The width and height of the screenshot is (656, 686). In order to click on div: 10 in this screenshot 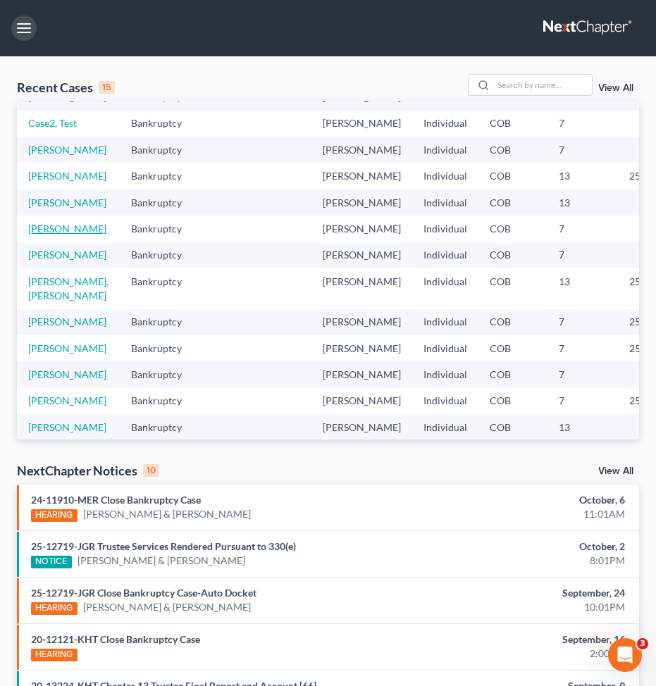, I will do `click(151, 470)`.